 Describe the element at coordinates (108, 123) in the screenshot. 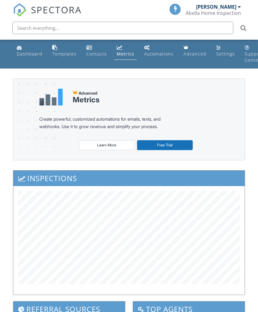

I see `div: Create powerful, customized automations for emails, texts, and webhooks. Use it to grow revenue a...` at that location.